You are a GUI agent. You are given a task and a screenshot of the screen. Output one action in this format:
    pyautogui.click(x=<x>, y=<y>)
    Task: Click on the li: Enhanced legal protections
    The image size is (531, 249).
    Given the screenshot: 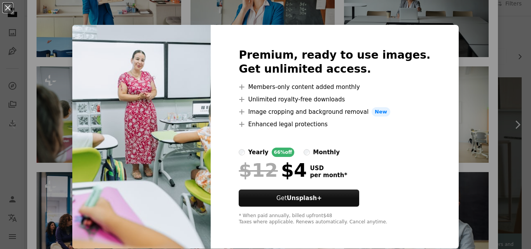 What is the action you would take?
    pyautogui.click(x=334, y=124)
    